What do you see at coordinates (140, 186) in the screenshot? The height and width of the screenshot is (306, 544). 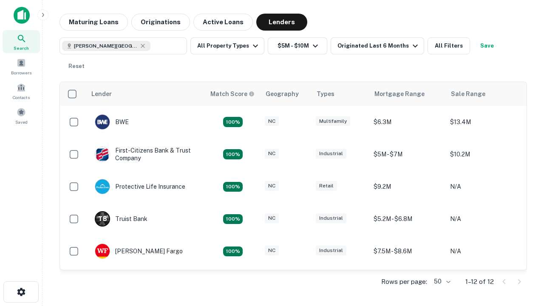 I see `div: Protective Life Insurance` at bounding box center [140, 186].